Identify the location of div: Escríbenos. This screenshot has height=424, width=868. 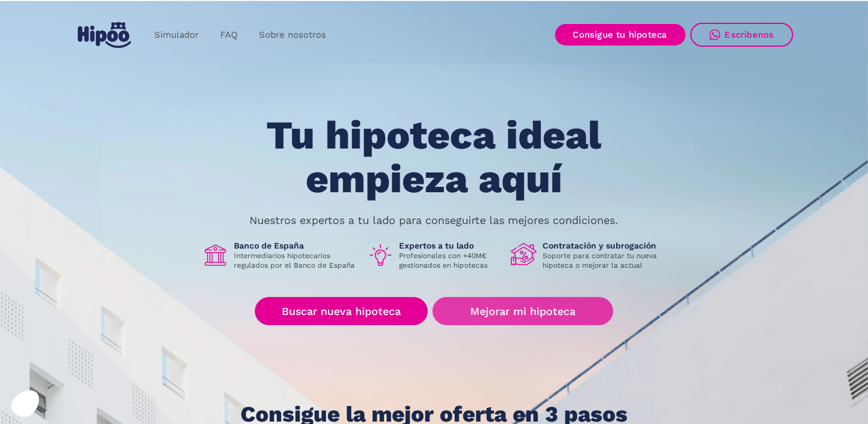
(749, 34).